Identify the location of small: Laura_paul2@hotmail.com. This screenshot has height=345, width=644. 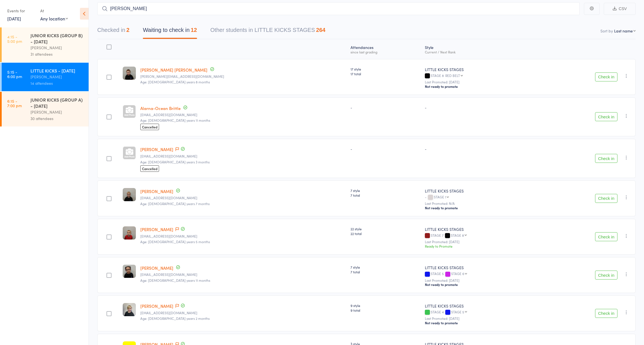
(243, 313).